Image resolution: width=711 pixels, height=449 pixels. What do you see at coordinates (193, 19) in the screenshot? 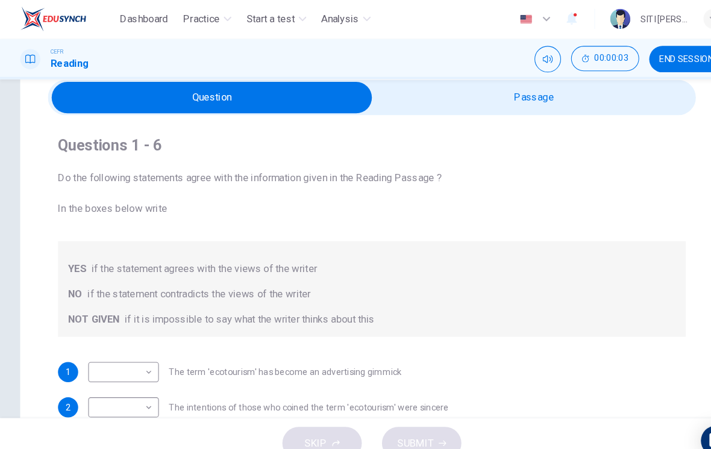
I see `span: Practice` at bounding box center [193, 19].